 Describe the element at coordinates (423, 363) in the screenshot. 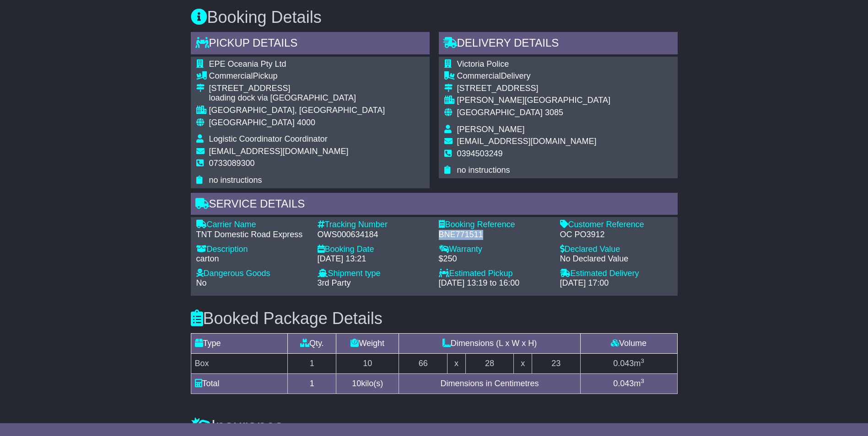

I see `td: 66` at that location.